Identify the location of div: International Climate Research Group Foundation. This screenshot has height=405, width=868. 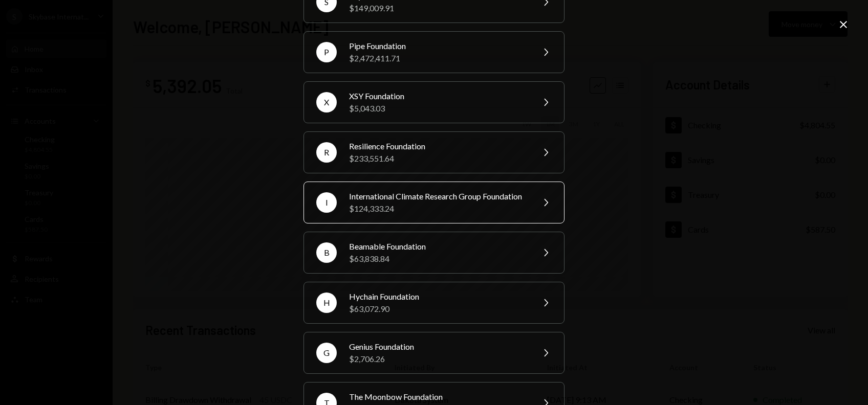
(438, 196).